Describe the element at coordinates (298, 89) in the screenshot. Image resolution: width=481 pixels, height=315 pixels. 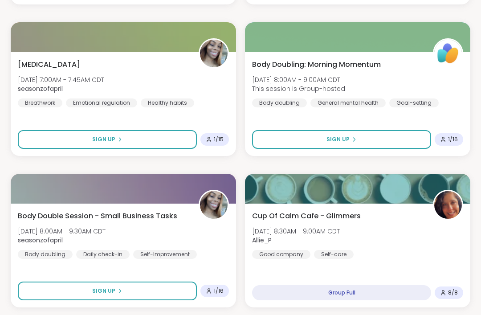
I see `span: This session is Group-hosted` at that location.